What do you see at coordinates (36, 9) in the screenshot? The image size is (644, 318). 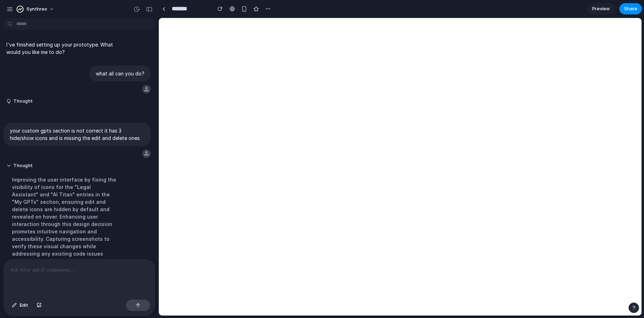 I see `button: Synthreo` at bounding box center [36, 9].